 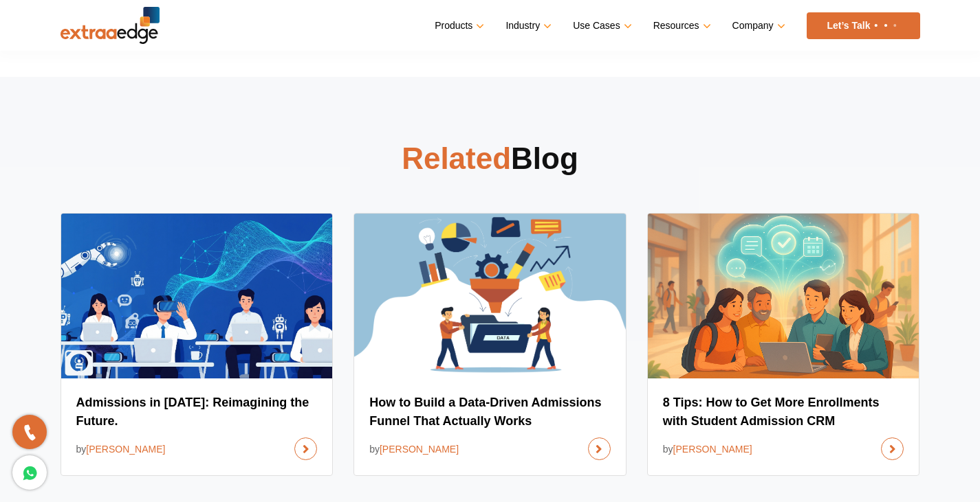 What do you see at coordinates (490, 159) in the screenshot?
I see `h3: Blog` at bounding box center [490, 159].